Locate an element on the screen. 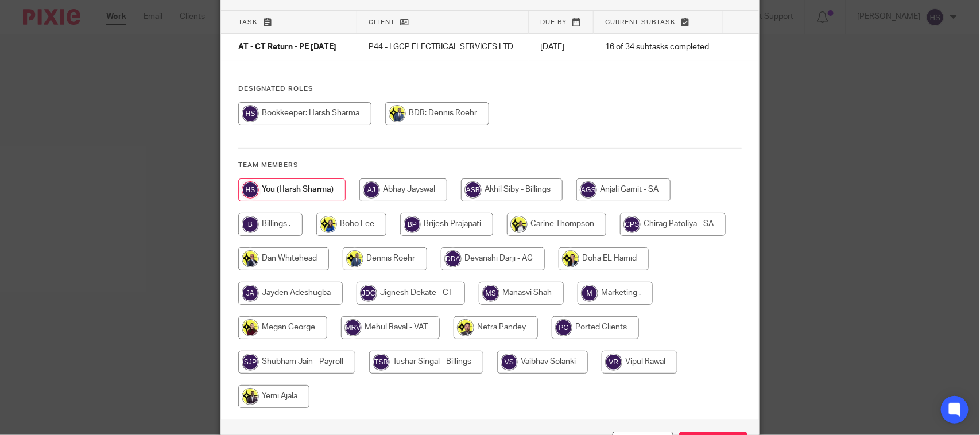 The height and width of the screenshot is (435, 980). td: 16 of 34 subtasks completed is located at coordinates (658, 48).